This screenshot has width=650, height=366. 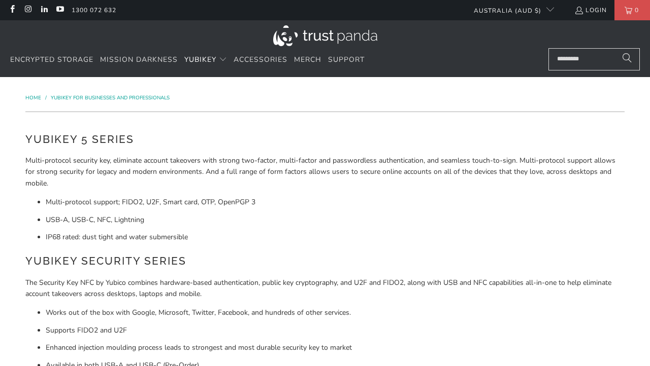 I want to click on a: Accessories, so click(x=260, y=60).